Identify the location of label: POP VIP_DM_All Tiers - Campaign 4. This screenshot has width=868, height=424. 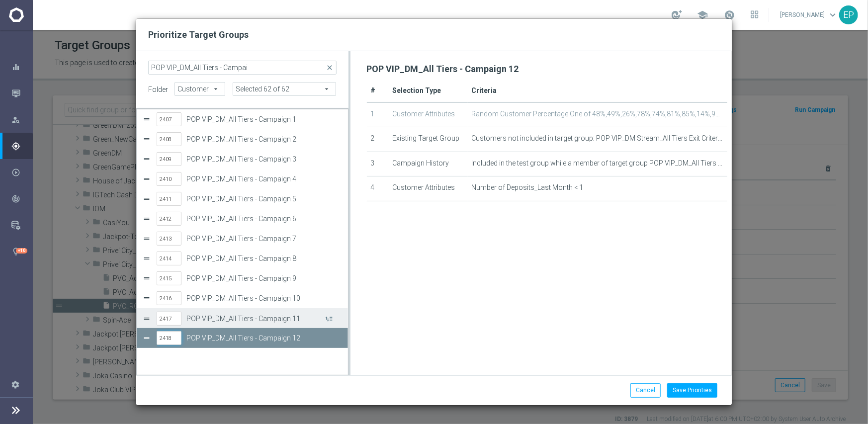
(259, 179).